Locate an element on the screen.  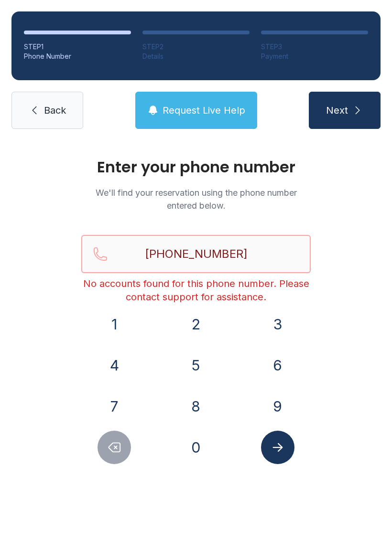
span: Request Live Help is located at coordinates (203, 110).